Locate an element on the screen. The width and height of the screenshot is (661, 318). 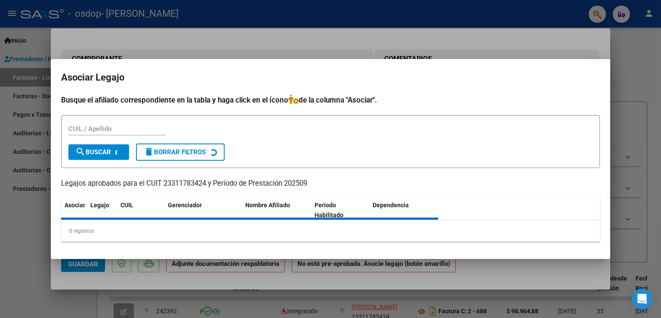
div: 0 registros is located at coordinates (331, 231).